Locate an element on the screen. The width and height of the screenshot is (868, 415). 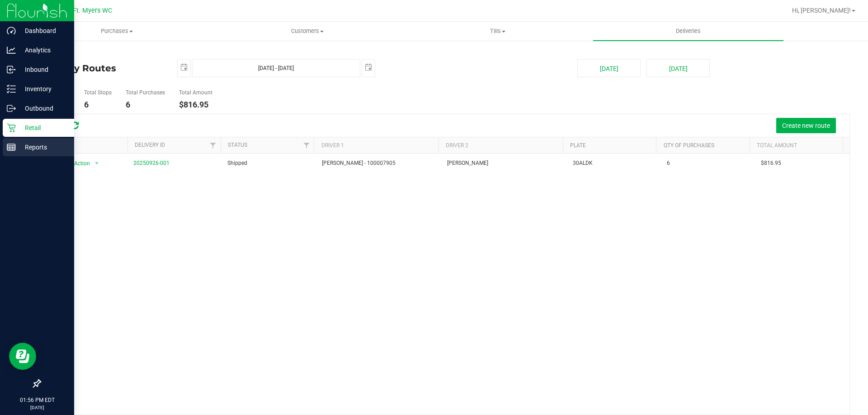
h5: Total Stops is located at coordinates (98, 92).